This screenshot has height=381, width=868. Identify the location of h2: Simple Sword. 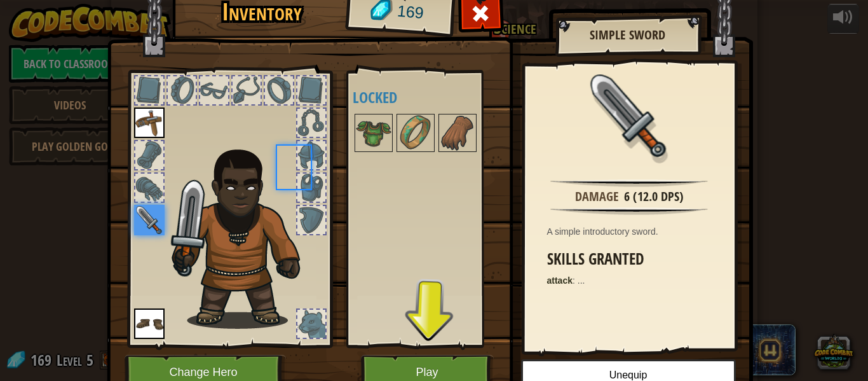
(628, 35).